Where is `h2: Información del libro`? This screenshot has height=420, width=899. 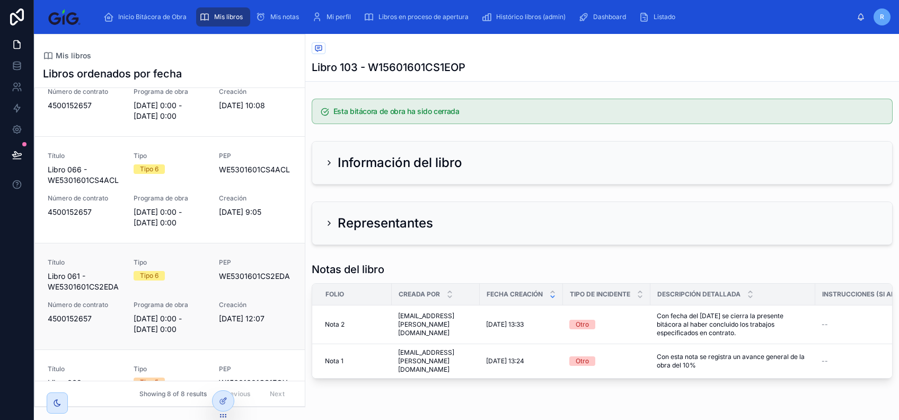 h2: Información del libro is located at coordinates (400, 163).